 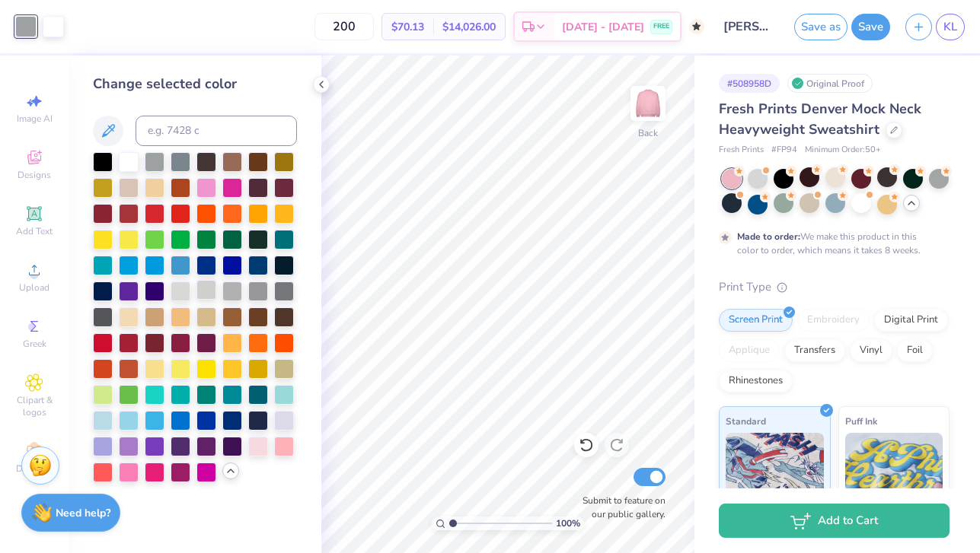 I want to click on div: Change selected color, so click(x=195, y=83).